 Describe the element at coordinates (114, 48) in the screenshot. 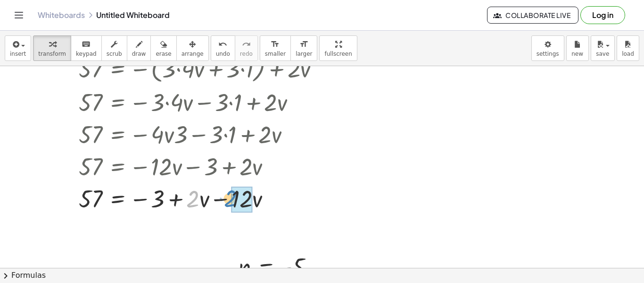

I see `button: scrub` at that location.